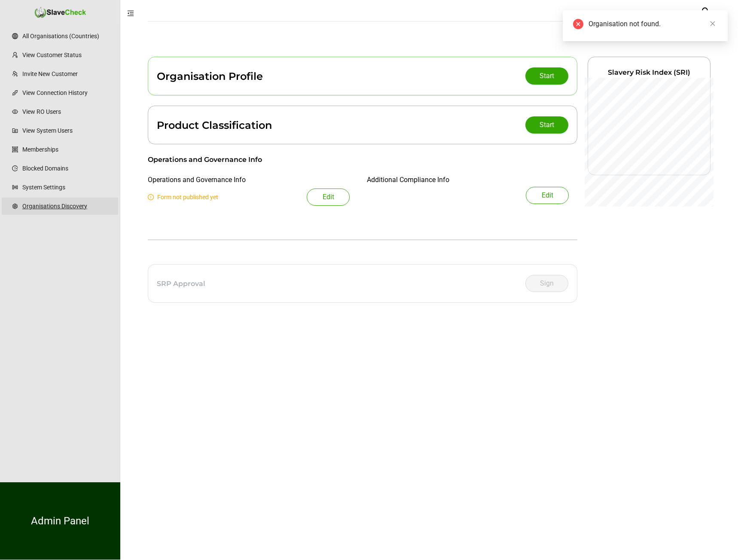 The image size is (738, 560). I want to click on span: user, so click(705, 12).